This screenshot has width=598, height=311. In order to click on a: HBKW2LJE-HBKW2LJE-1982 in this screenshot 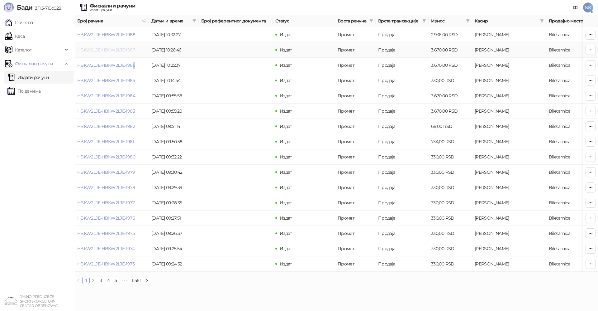, I will do `click(106, 126)`.